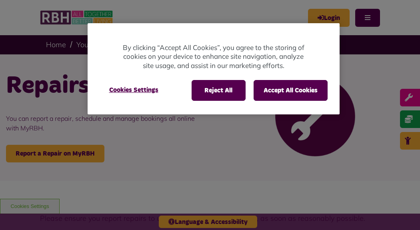 The height and width of the screenshot is (230, 420). Describe the element at coordinates (214, 69) in the screenshot. I see `div: Privacy` at that location.